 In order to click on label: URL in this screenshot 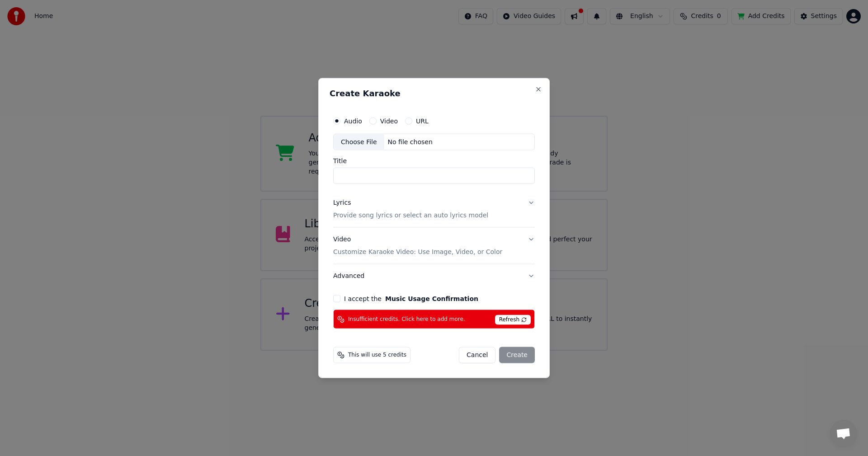, I will do `click(422, 121)`.